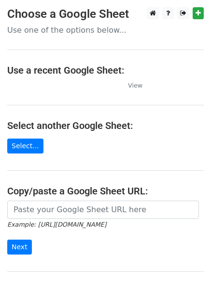  What do you see at coordinates (105, 126) in the screenshot?
I see `h4: Select another Google Sheet:` at bounding box center [105, 126].